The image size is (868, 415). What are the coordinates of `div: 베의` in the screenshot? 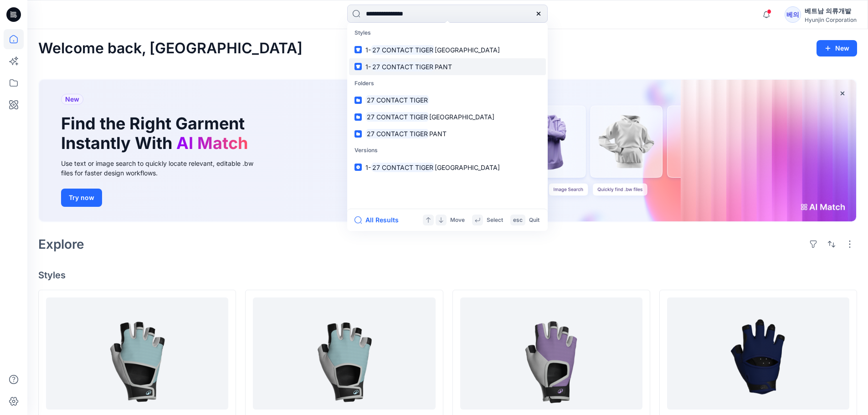 It's located at (793, 14).